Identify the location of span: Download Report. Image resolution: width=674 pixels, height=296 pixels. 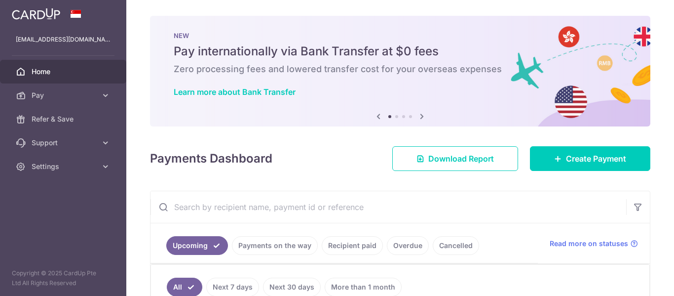
(461, 158).